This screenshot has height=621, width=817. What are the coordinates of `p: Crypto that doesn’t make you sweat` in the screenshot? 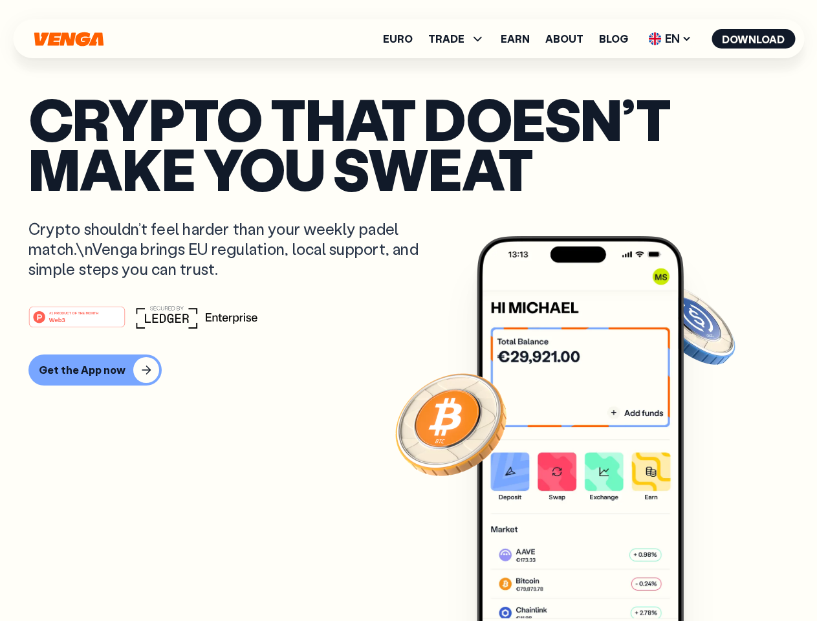 It's located at (408, 143).